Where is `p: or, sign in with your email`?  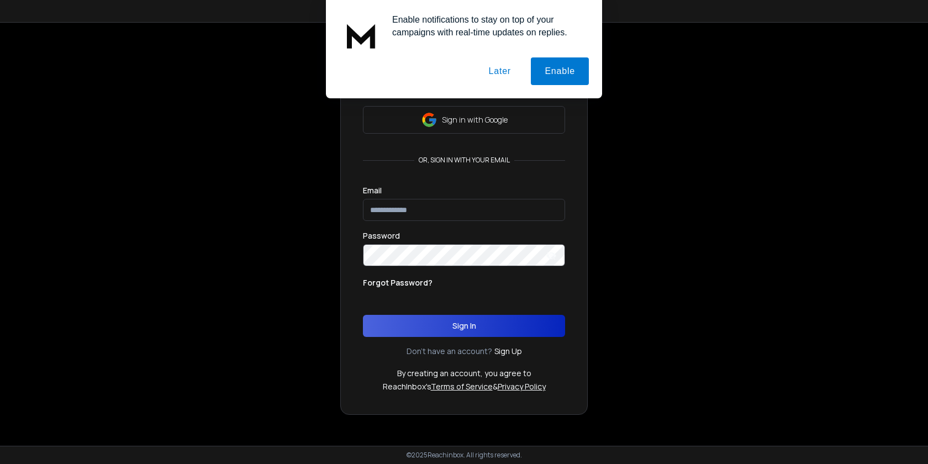 p: or, sign in with your email is located at coordinates (464, 160).